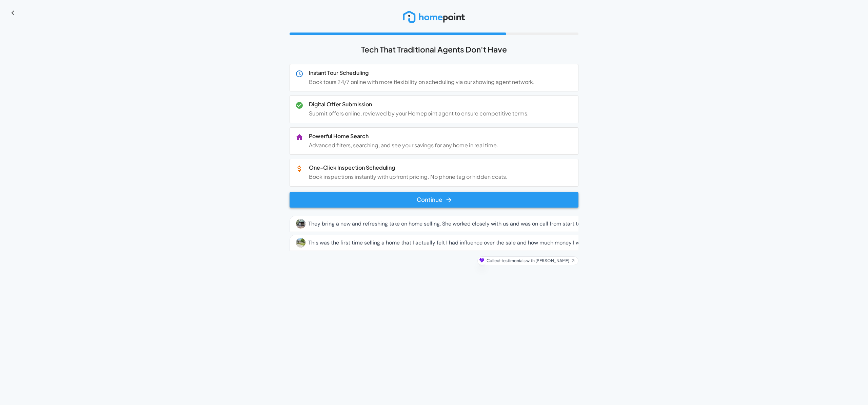 The height and width of the screenshot is (405, 868). Describe the element at coordinates (441, 73) in the screenshot. I see `h6: Instant Tour Scheduling` at that location.